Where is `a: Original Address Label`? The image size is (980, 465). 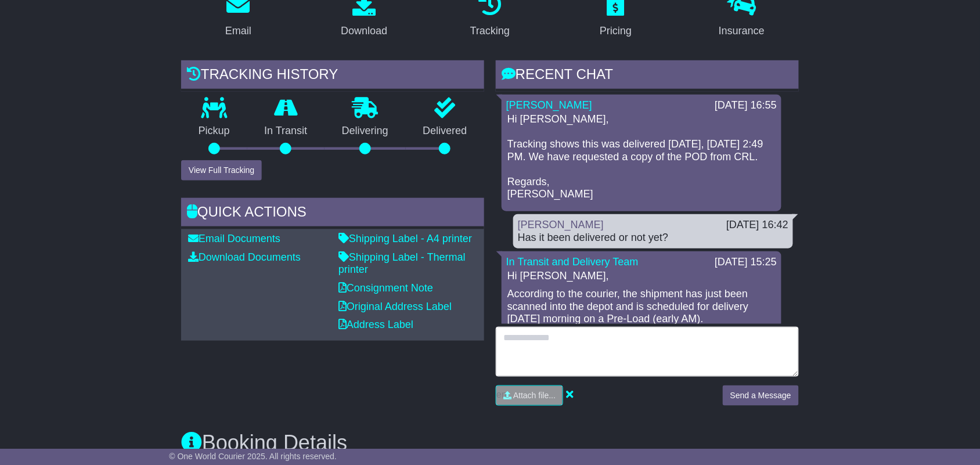
a: Original Address Label is located at coordinates (395, 307).